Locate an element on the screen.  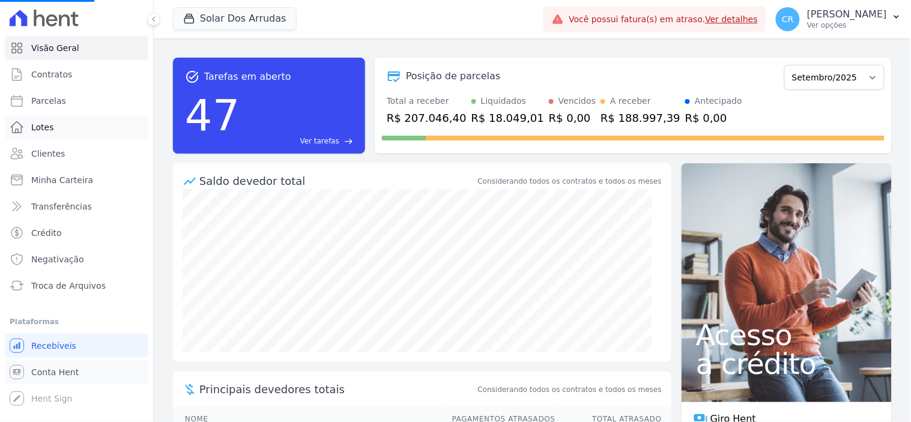
span: Visão Geral is located at coordinates (55, 48).